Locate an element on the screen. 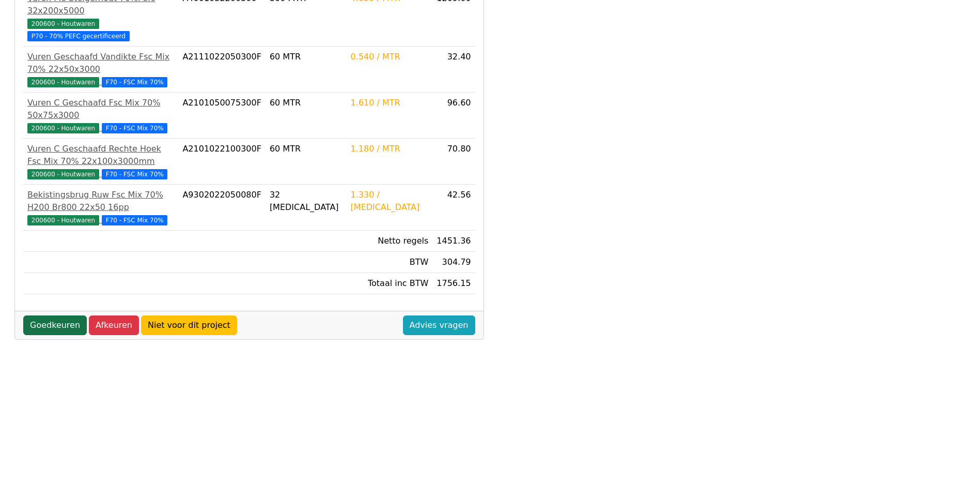 The height and width of the screenshot is (482, 980). a: Vuren C Geschaafd Rechte Hoek Fsc Mix 70% 22x100x3000mm200600 - Houtwaren F70 - FSC Mix 70% is located at coordinates (101, 162).